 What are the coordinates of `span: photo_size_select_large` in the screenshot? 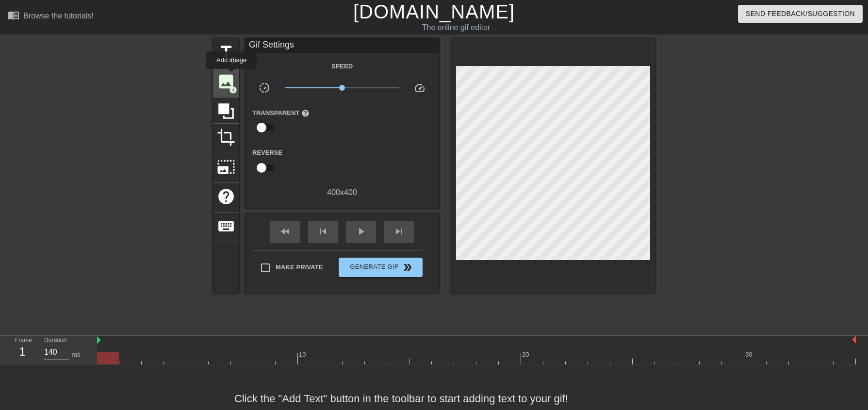 It's located at (226, 167).